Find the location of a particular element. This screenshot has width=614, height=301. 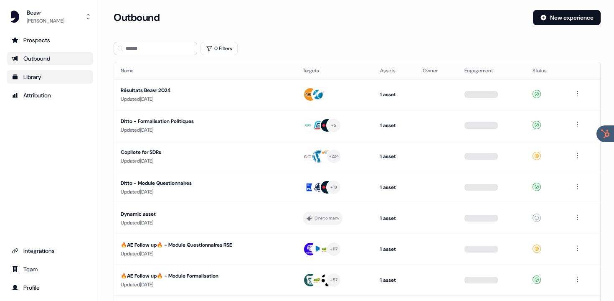

div: One to many is located at coordinates (326, 218).